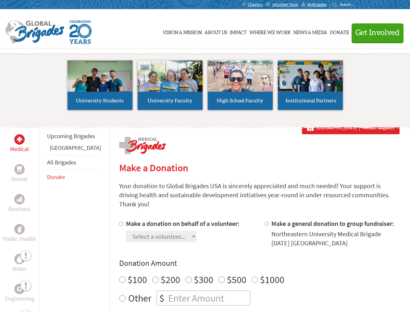 The height and width of the screenshot is (312, 410). What do you see at coordinates (19, 199) in the screenshot?
I see `div: Business` at bounding box center [19, 199].